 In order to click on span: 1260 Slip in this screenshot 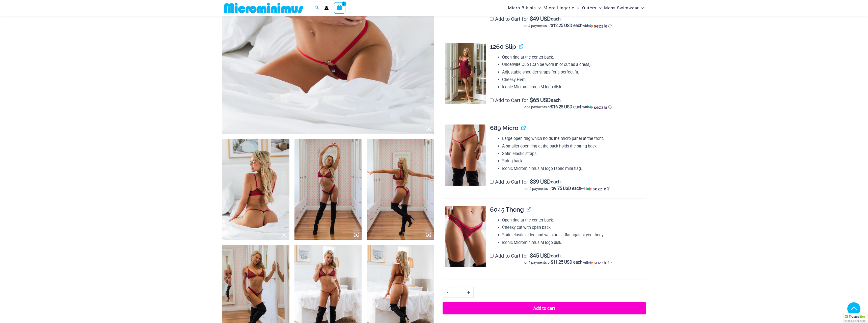, I will do `click(503, 46)`.